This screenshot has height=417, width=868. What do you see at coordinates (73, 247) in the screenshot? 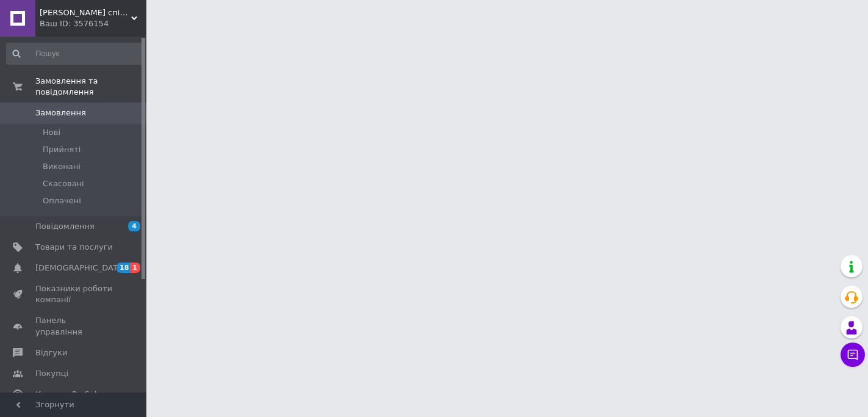
I see `span: Товари та послуги` at bounding box center [73, 247].